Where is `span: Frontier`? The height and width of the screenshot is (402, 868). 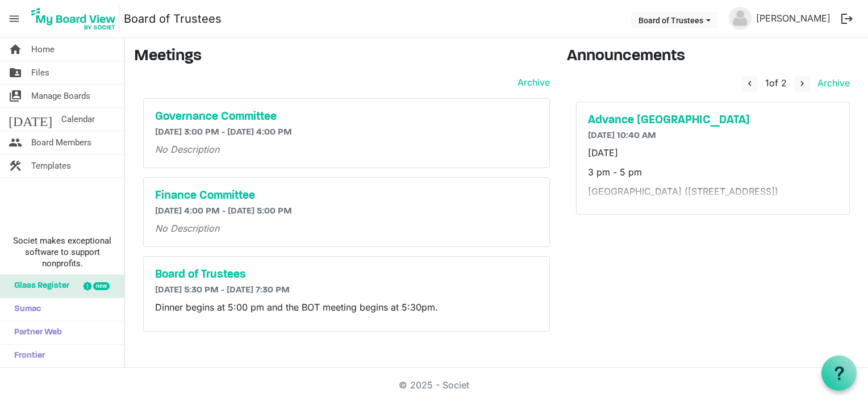
span: Frontier is located at coordinates (26, 356).